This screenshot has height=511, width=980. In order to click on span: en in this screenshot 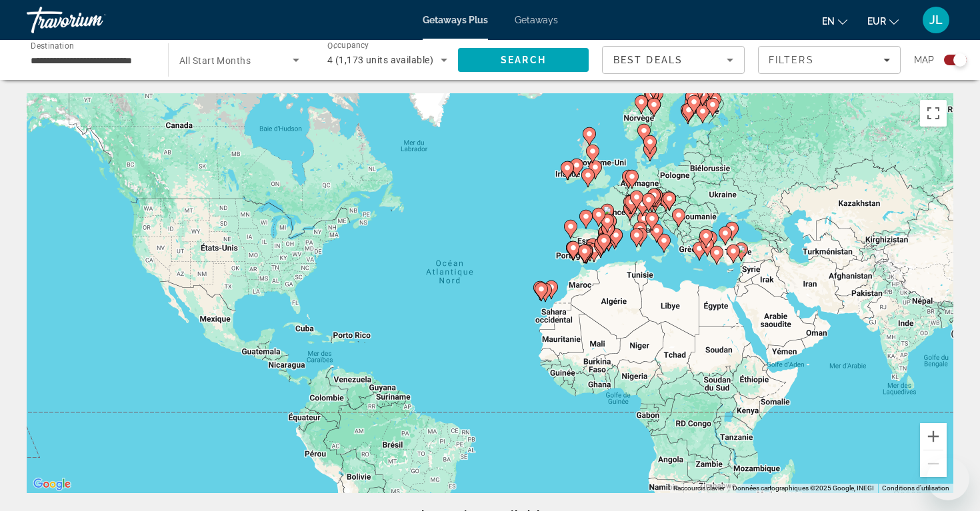, I will do `click(828, 21)`.